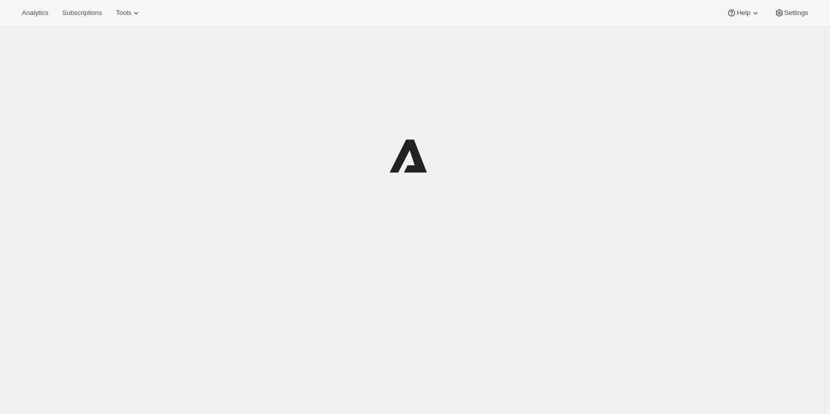  I want to click on span: Settings, so click(797, 13).